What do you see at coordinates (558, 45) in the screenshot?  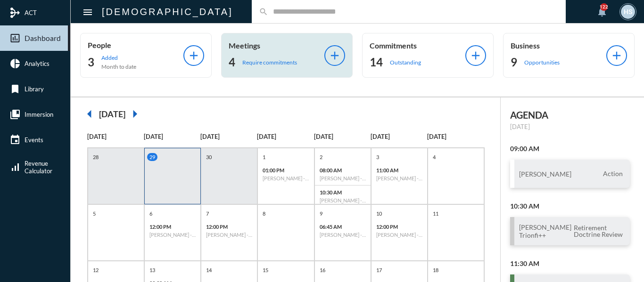 I see `p: Business` at bounding box center [558, 45].